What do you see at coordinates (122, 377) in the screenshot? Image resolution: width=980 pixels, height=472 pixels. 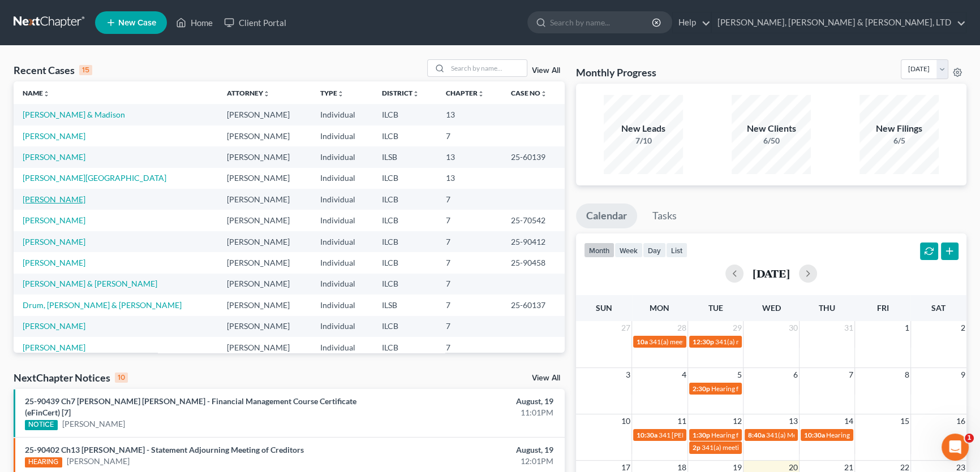 I see `div: 10` at bounding box center [122, 377].